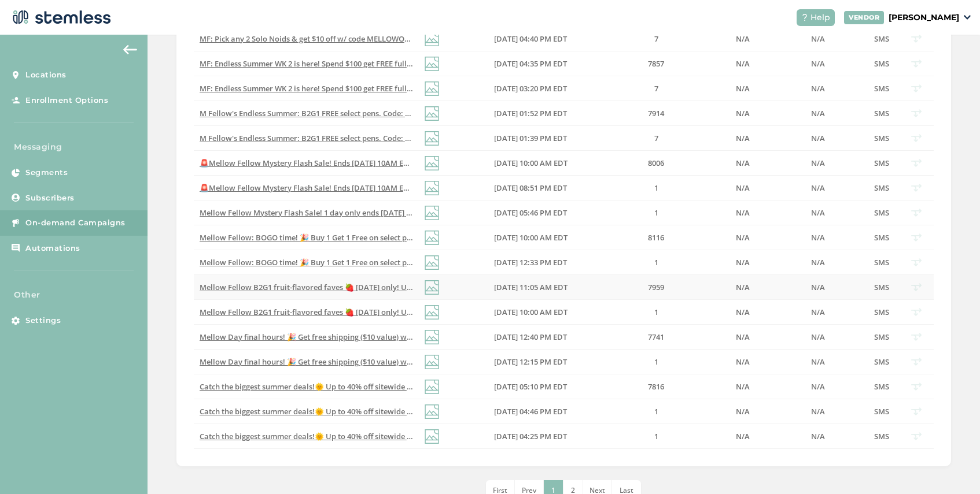 The width and height of the screenshot is (980, 494). I want to click on span: Segments, so click(46, 173).